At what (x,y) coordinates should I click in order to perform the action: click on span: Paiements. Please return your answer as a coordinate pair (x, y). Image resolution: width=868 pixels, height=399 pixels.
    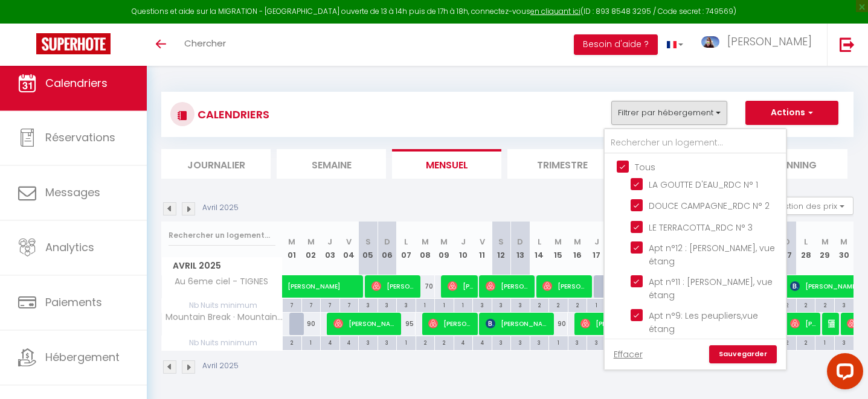
    Looking at the image, I should click on (74, 302).